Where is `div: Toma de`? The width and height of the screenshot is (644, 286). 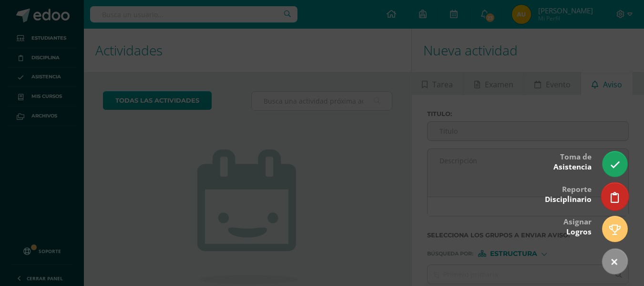
div: Toma de is located at coordinates (573, 161).